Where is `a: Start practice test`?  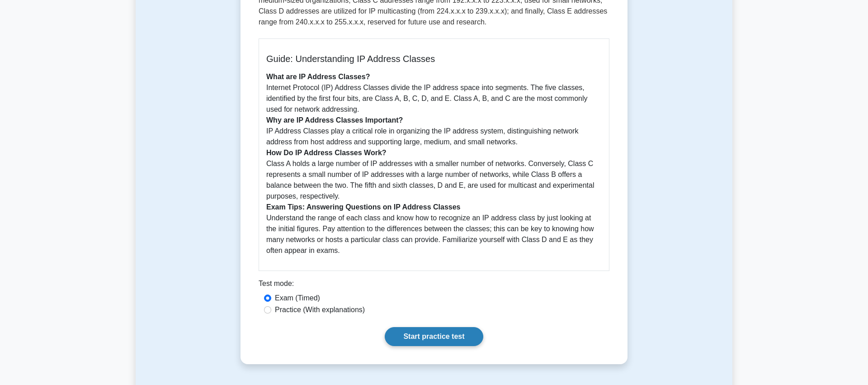 a: Start practice test is located at coordinates (434, 337).